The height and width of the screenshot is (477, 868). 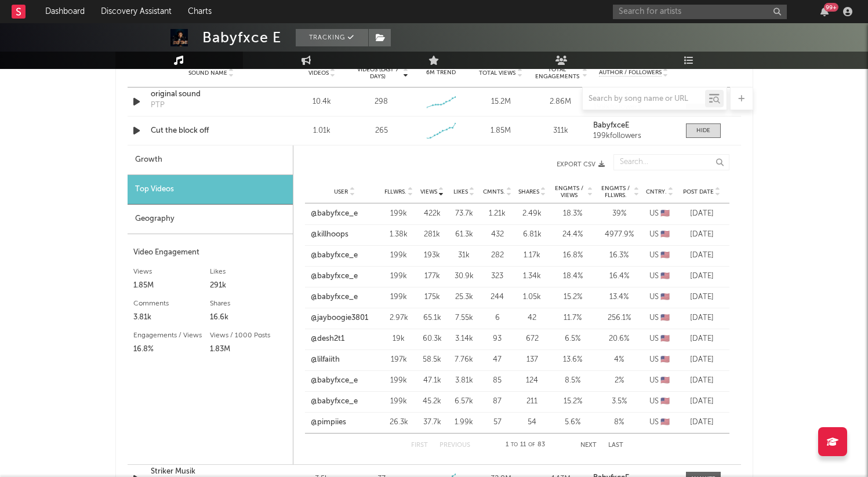 What do you see at coordinates (464, 297) in the screenshot?
I see `div: 25.3k` at bounding box center [464, 297].